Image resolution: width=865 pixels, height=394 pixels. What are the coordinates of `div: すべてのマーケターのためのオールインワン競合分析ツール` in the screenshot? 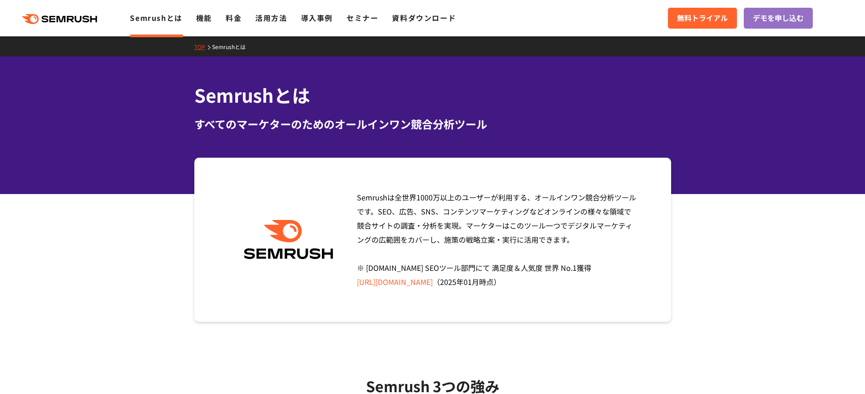 It's located at (433, 124).